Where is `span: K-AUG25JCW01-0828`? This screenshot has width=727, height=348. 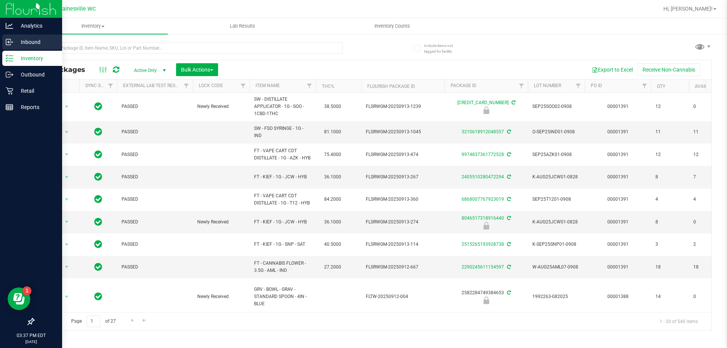
span: K-AUG25JCW01-0828 is located at coordinates (556, 222).